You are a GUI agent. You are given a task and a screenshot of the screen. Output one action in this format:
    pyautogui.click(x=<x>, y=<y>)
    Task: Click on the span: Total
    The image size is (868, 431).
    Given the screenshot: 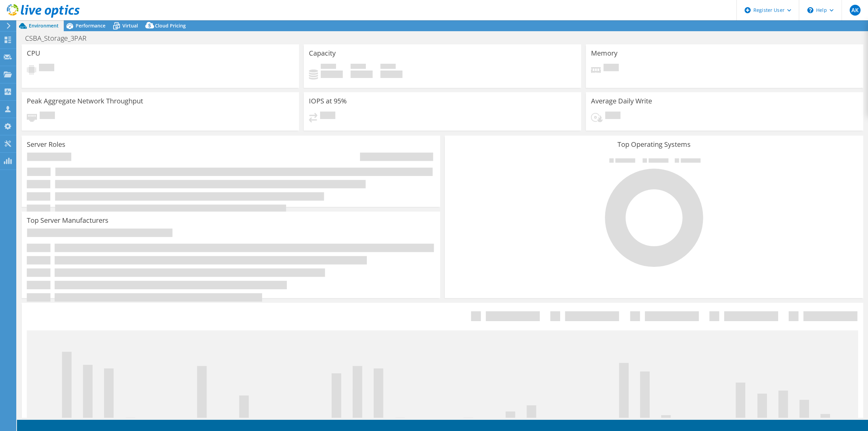 What is the action you would take?
    pyautogui.click(x=388, y=67)
    